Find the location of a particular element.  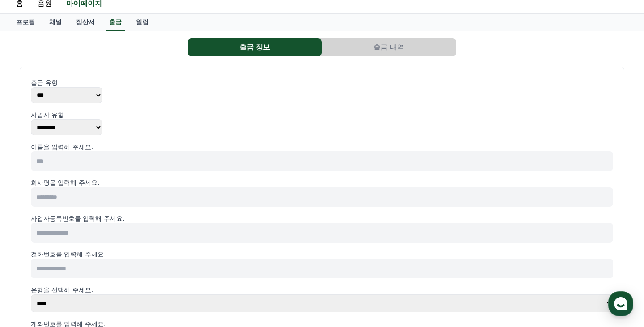

span: 홈 is located at coordinates (31, 270).